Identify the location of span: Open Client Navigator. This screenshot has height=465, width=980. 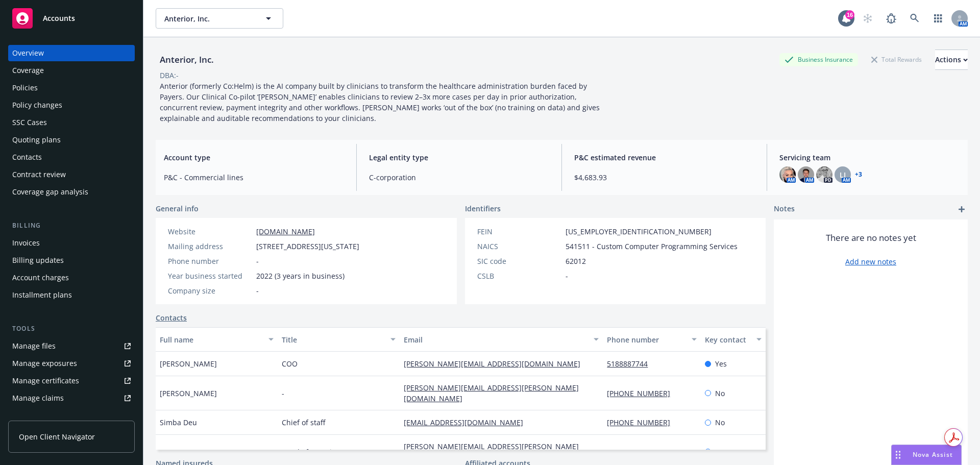
(57, 437).